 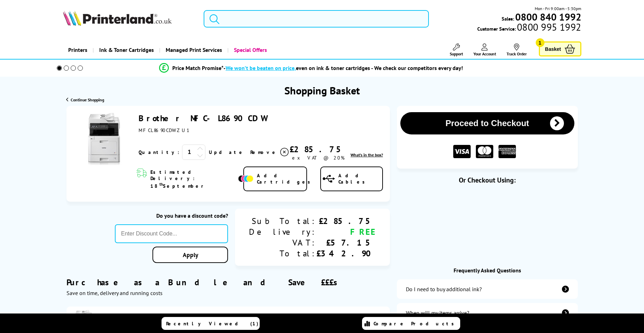 I want to click on button: Proceed to Checkout, so click(x=487, y=123).